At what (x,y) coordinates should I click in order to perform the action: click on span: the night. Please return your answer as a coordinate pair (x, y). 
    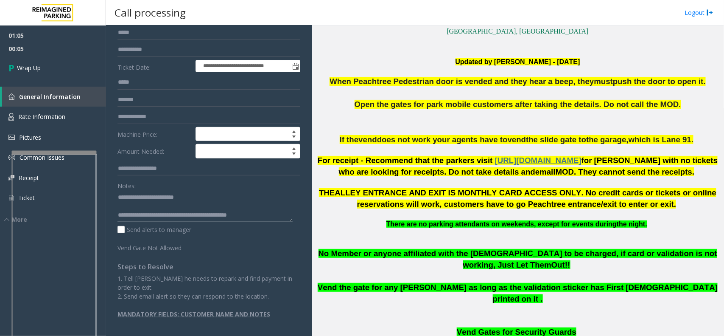
    Looking at the image, I should click on (631, 224).